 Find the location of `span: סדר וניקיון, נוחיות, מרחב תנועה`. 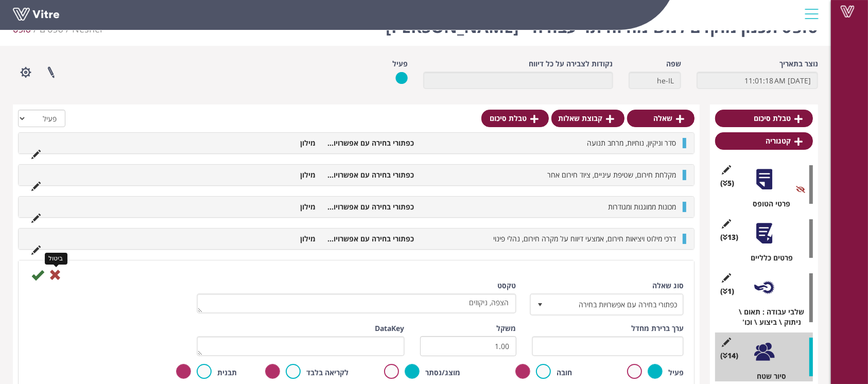

span: סדר וניקיון, נוחיות, מרחב תנועה is located at coordinates (631, 143).